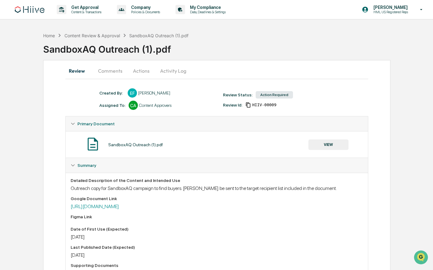 This screenshot has height=270, width=433. I want to click on div: secondary tabs example, so click(217, 71).